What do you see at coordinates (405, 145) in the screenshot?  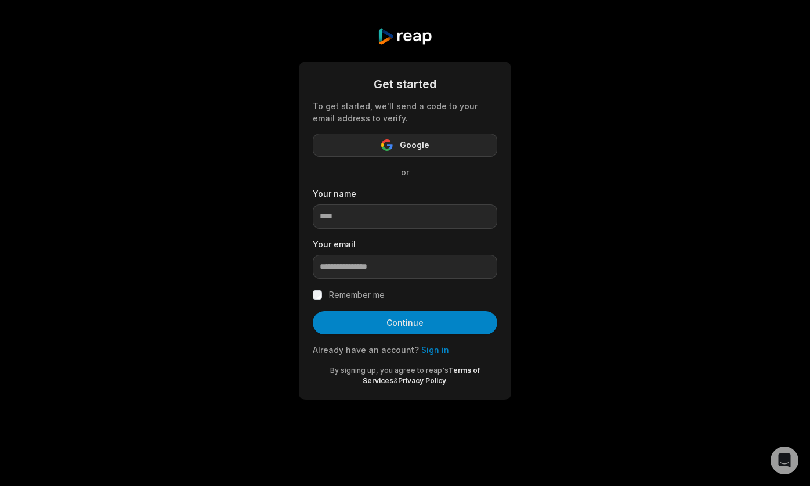 I see `button: Google` at bounding box center [405, 145].